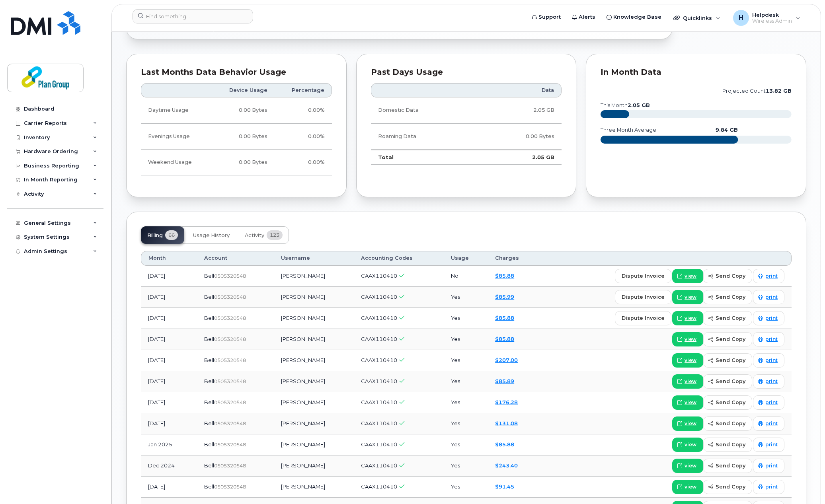 This screenshot has width=825, height=504. Describe the element at coordinates (193, 16) in the screenshot. I see `input: Find something...` at that location.